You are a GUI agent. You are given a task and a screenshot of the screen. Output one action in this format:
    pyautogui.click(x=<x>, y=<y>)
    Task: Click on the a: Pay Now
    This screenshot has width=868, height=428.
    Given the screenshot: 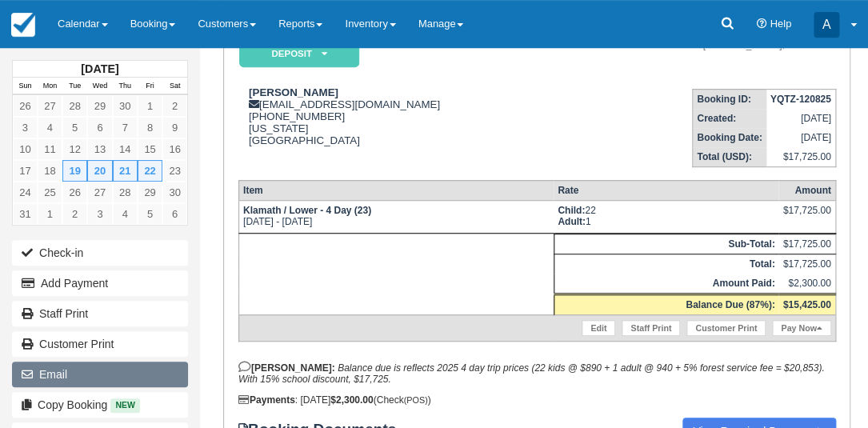 What is the action you would take?
    pyautogui.click(x=802, y=328)
    